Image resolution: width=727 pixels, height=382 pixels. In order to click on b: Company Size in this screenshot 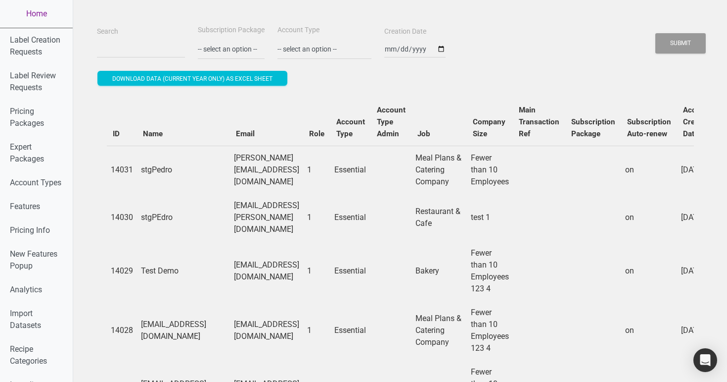, I will do `click(489, 128)`.